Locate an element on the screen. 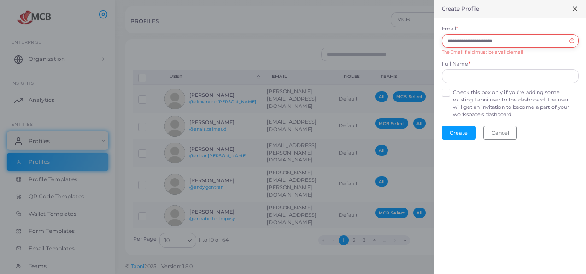  label: Email is located at coordinates (450, 29).